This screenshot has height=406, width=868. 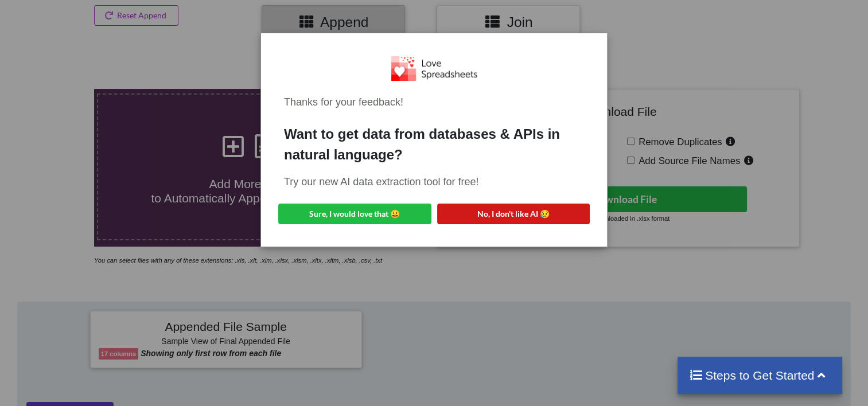 I want to click on div: Want to get data from databases & APIs in natural language?, so click(x=434, y=145).